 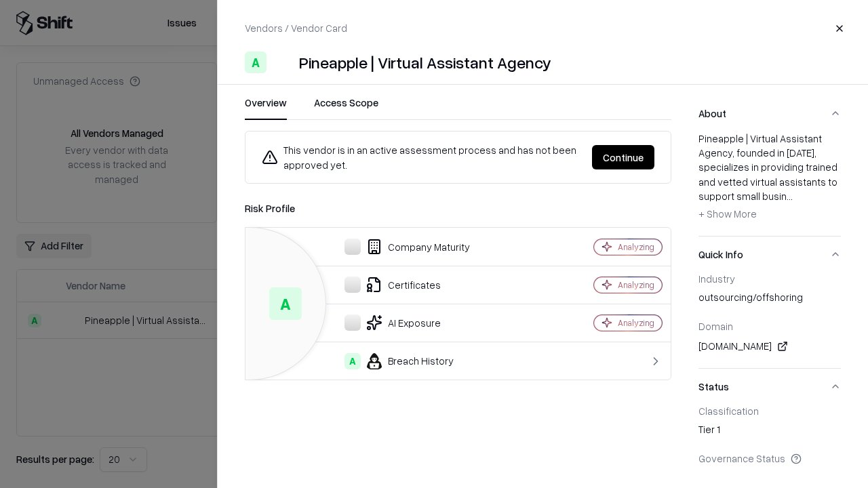 I want to click on button: Status, so click(x=770, y=386).